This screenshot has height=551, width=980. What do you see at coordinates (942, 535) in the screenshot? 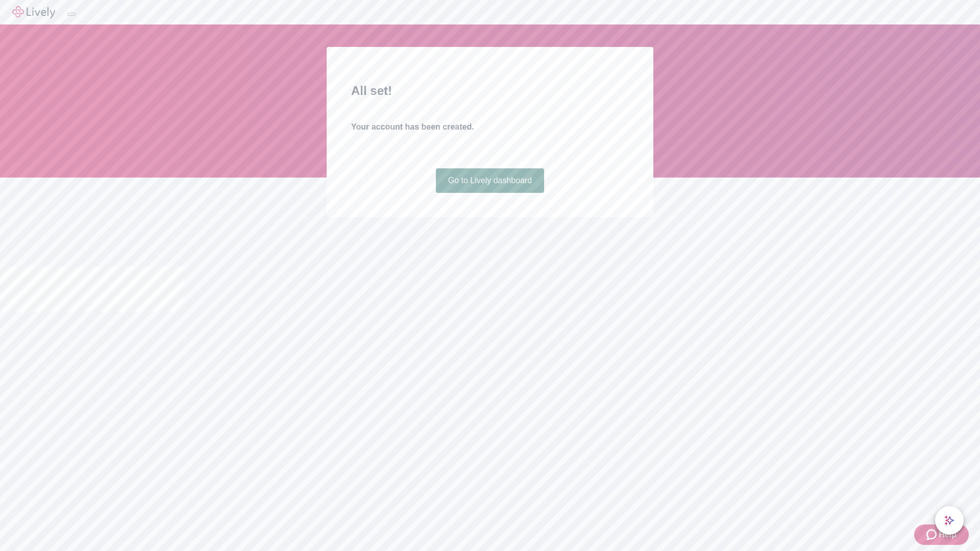
I see `button: Zendesk support iconHelp` at bounding box center [942, 535].